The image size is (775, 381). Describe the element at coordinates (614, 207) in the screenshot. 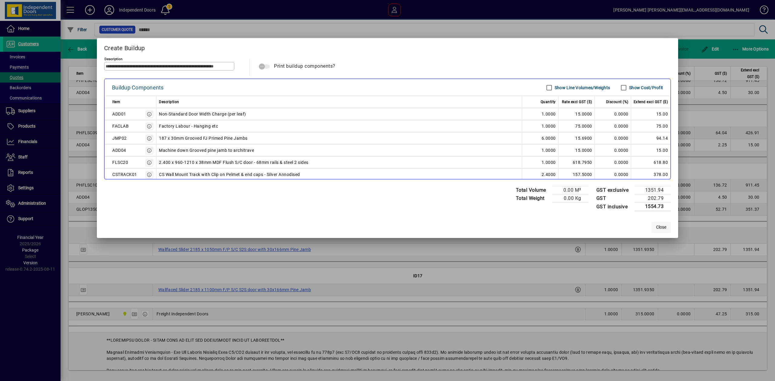

I see `td: GST inclusive` at that location.